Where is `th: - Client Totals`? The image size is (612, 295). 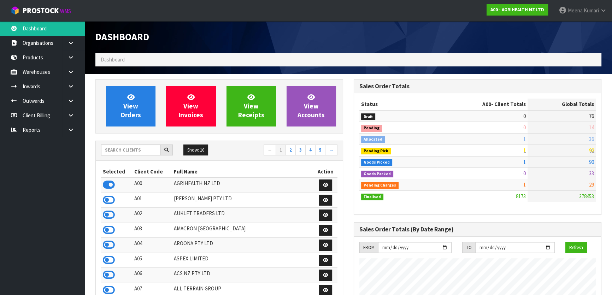
th: - Client Totals is located at coordinates (482, 104).